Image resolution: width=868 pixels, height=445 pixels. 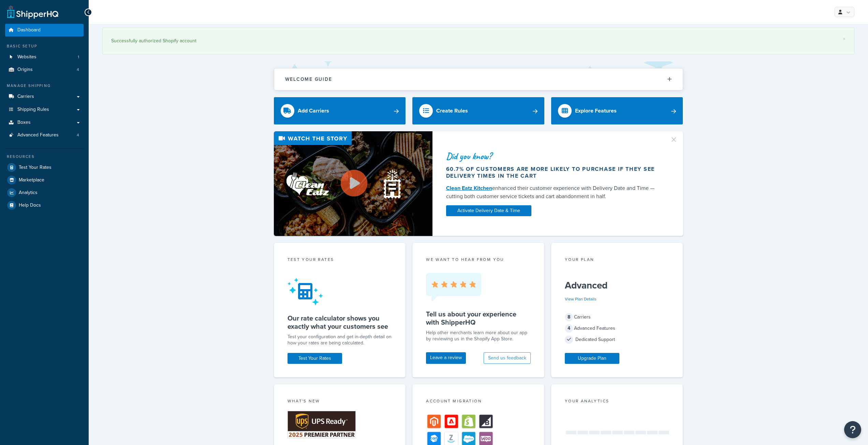 I want to click on div: Manage Shipping, so click(x=44, y=86).